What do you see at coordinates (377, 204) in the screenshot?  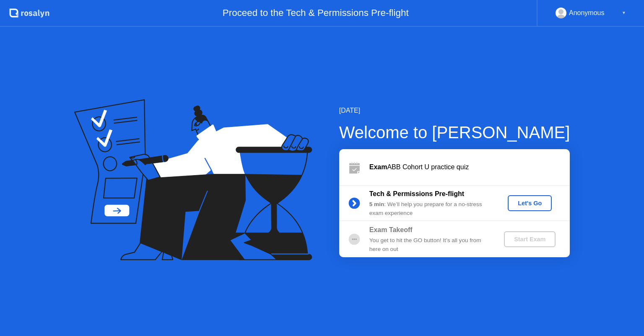 I see `b: 5 min` at bounding box center [377, 204].